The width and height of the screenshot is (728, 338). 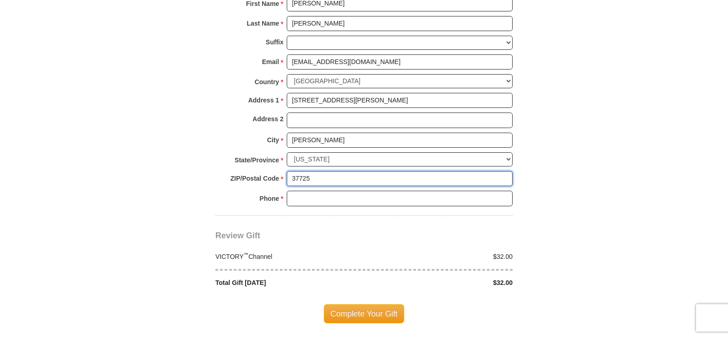 I want to click on strong: Email, so click(x=270, y=62).